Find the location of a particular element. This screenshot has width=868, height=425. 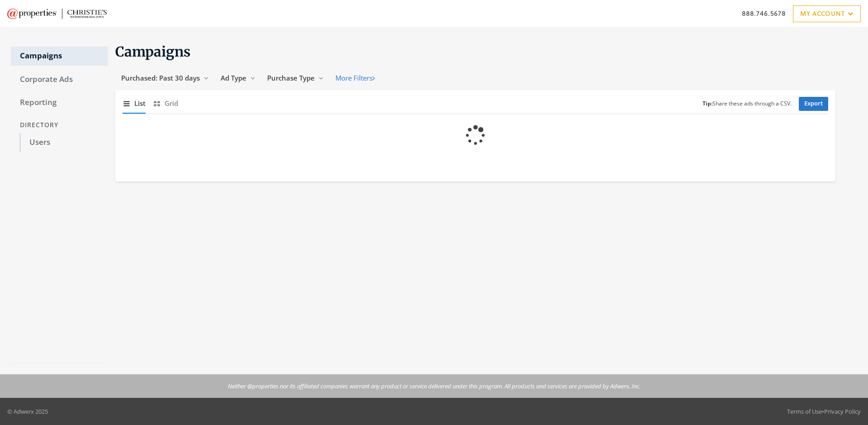

a: Corporate Ads is located at coordinates (59, 80).